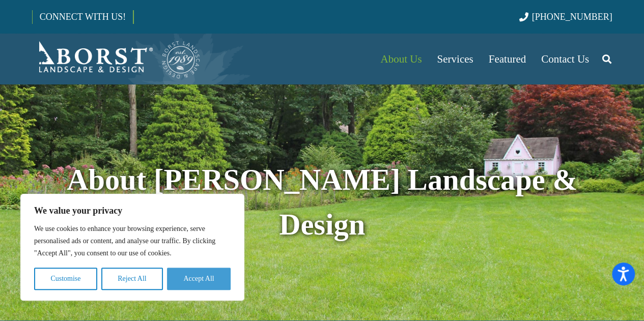 The height and width of the screenshot is (321, 644). I want to click on p: We use cookies to enhance your browsing experience, serve personalised ads or content, and analys..., so click(132, 241).